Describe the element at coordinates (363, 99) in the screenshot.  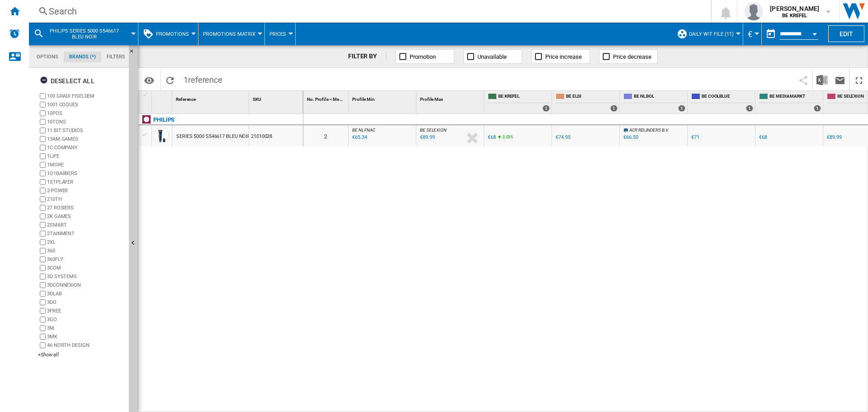
I see `span: Profile Min` at that location.